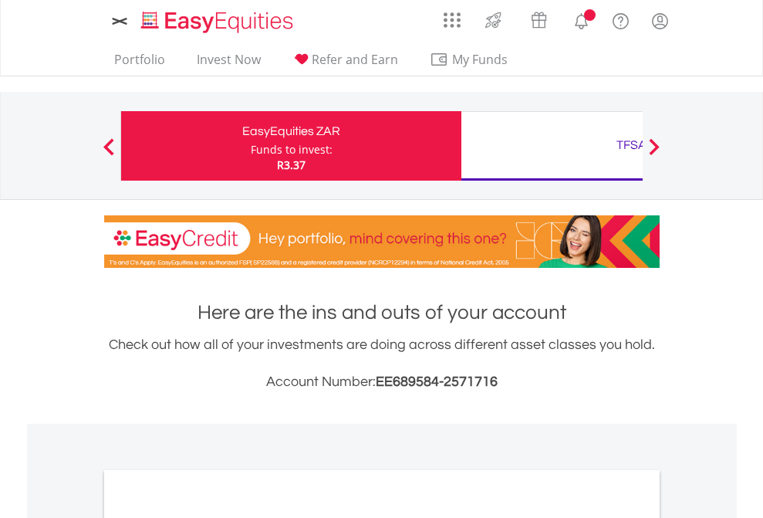 This screenshot has width=763, height=518. I want to click on button: Previous, so click(109, 153).